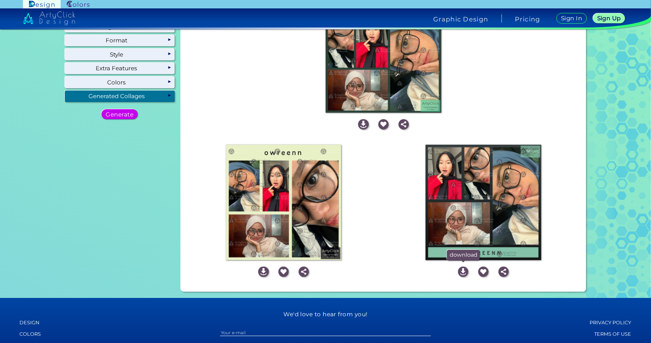 Image resolution: width=651 pixels, height=343 pixels. I want to click on h6: Privacy policy, so click(586, 322).